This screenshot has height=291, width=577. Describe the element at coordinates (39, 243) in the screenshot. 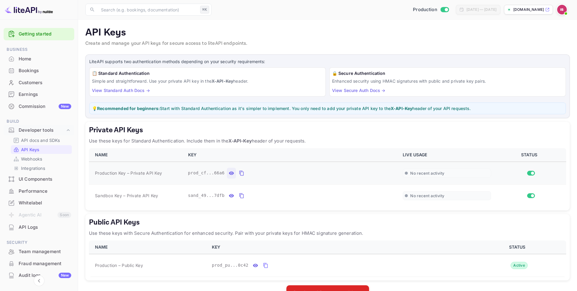

I see `span: Security` at that location.